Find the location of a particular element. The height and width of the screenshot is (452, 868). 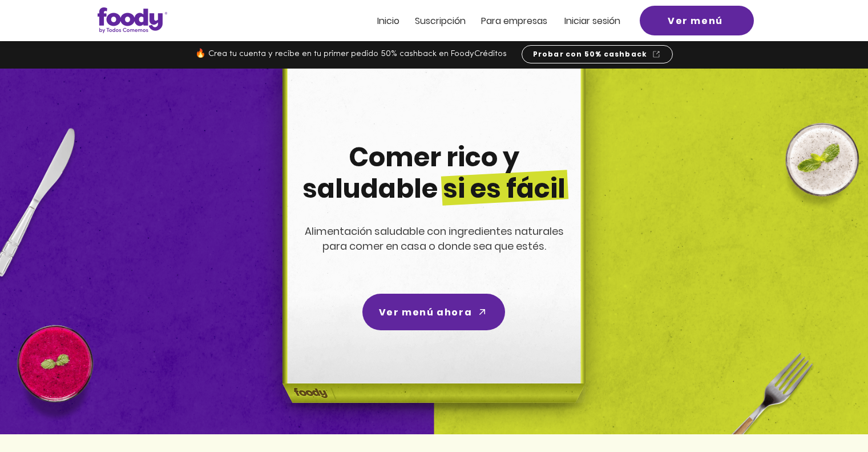

span: Alimentación saludable con ingredientes naturales para comer en casa o donde sea que estés. is located at coordinates (434, 238).